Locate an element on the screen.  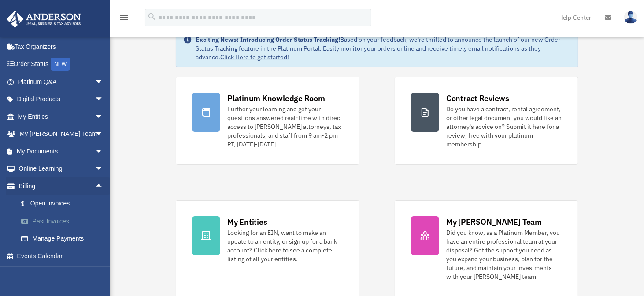
i: search is located at coordinates (152, 17).